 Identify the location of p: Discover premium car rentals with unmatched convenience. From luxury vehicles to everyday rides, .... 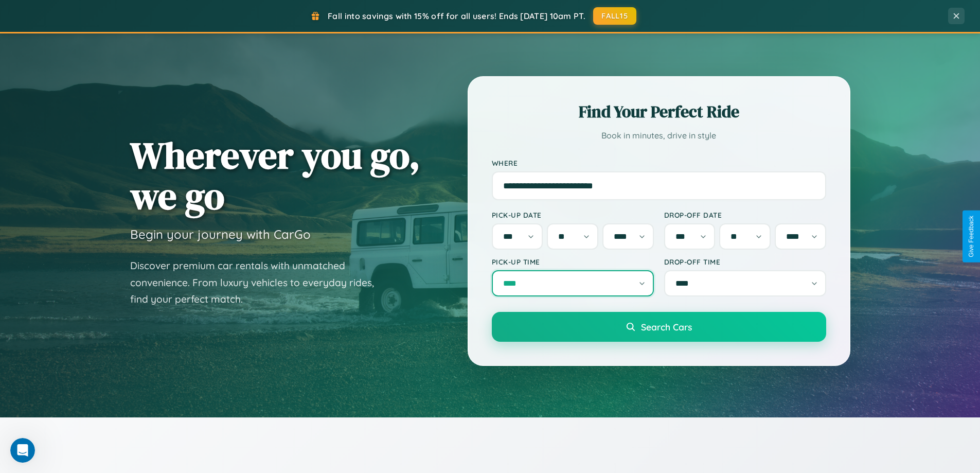
(259, 282).